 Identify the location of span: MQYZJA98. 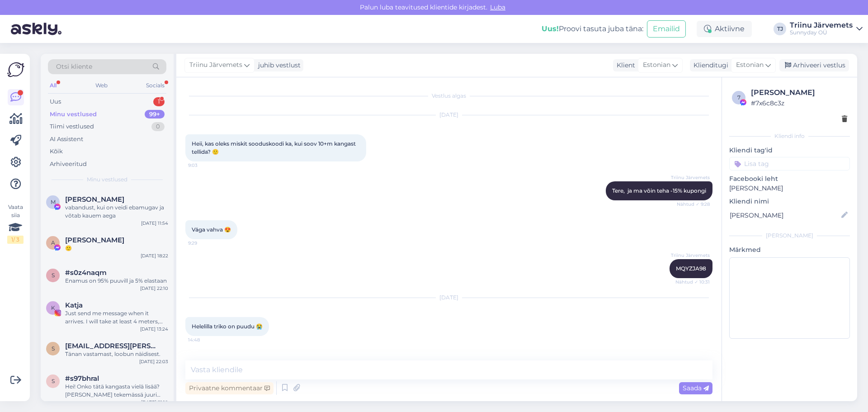
(691, 268).